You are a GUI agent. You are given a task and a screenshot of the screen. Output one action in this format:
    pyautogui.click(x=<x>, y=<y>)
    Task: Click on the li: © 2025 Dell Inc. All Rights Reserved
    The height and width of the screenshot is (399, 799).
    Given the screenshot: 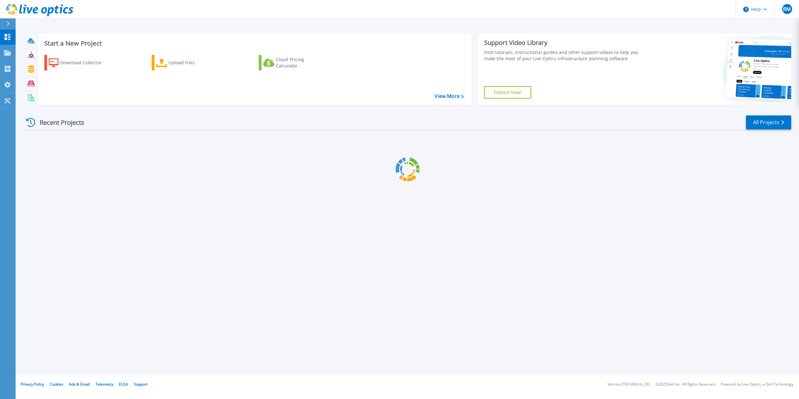 What is the action you would take?
    pyautogui.click(x=685, y=385)
    